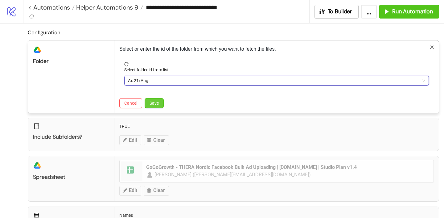 This screenshot has width=444, height=218. What do you see at coordinates (148, 70) in the screenshot?
I see `label: Select folder id from list` at bounding box center [148, 70].